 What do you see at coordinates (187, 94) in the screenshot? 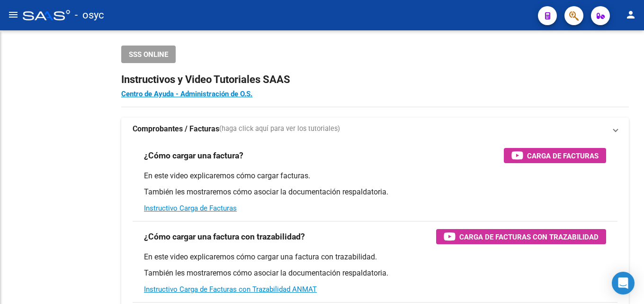
I see `a: Centro de Ayuda - Administración de O.S.` at bounding box center [187, 94].